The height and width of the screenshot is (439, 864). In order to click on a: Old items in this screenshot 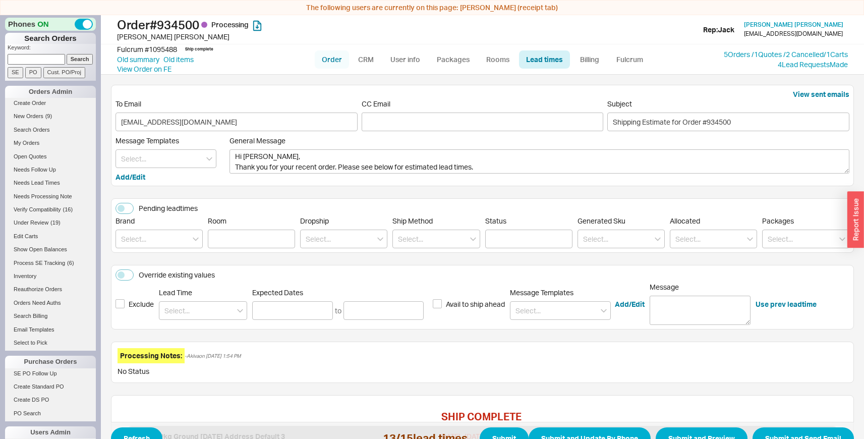, I will do `click(179, 60)`.